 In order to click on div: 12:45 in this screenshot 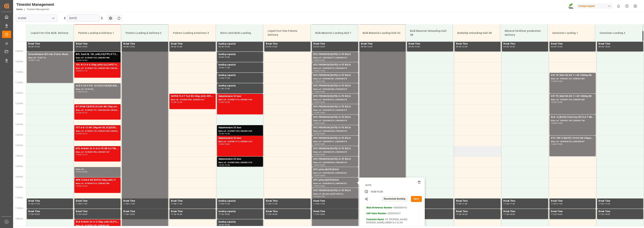, I will do `click(180, 102)`.